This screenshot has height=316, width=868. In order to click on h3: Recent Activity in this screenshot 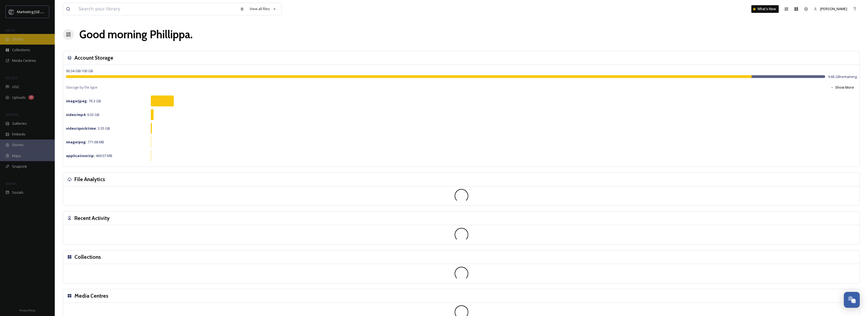, I will do `click(92, 218)`.